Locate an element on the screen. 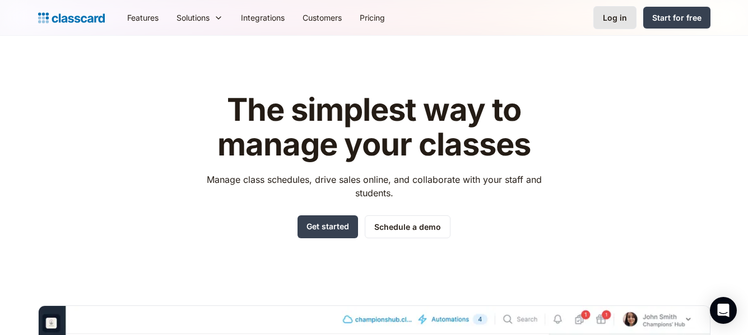 This screenshot has height=335, width=748. a: Start for free is located at coordinates (677, 17).